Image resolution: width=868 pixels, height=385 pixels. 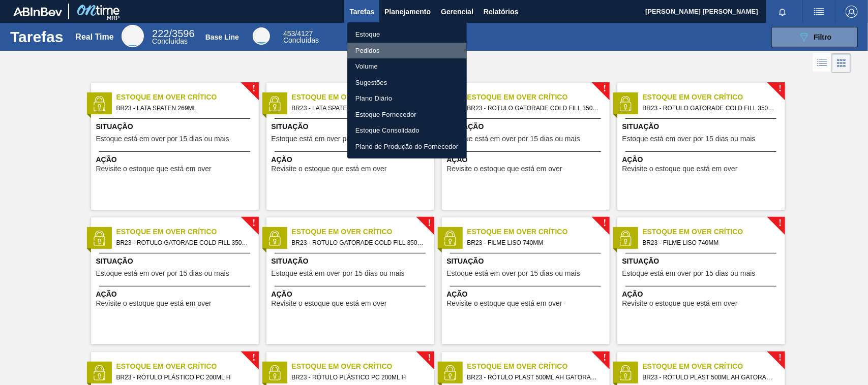 I want to click on a: Plano Diário, so click(x=407, y=98).